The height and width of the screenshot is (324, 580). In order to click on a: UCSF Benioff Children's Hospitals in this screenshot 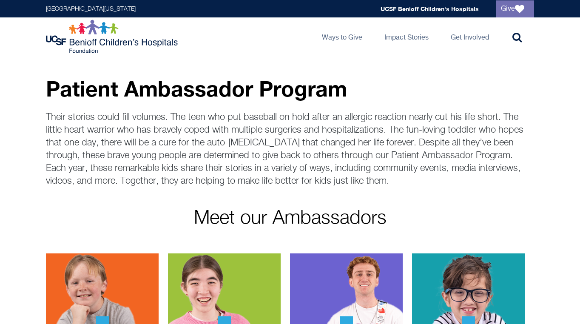, I will do `click(429, 9)`.